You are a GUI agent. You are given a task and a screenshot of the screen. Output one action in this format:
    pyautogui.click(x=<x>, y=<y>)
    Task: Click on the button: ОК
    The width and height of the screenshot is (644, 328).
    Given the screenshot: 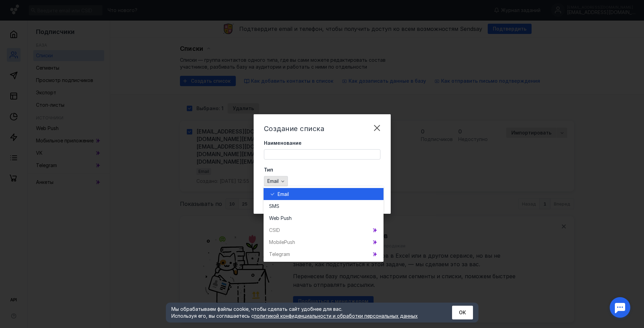 What is the action you would take?
    pyautogui.click(x=463, y=312)
    